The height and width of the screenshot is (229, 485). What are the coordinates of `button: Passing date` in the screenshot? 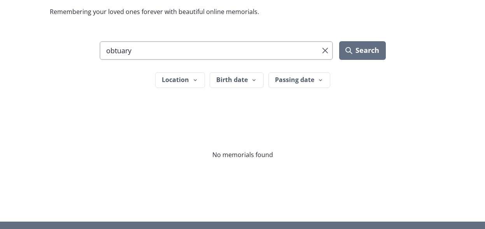 It's located at (299, 80).